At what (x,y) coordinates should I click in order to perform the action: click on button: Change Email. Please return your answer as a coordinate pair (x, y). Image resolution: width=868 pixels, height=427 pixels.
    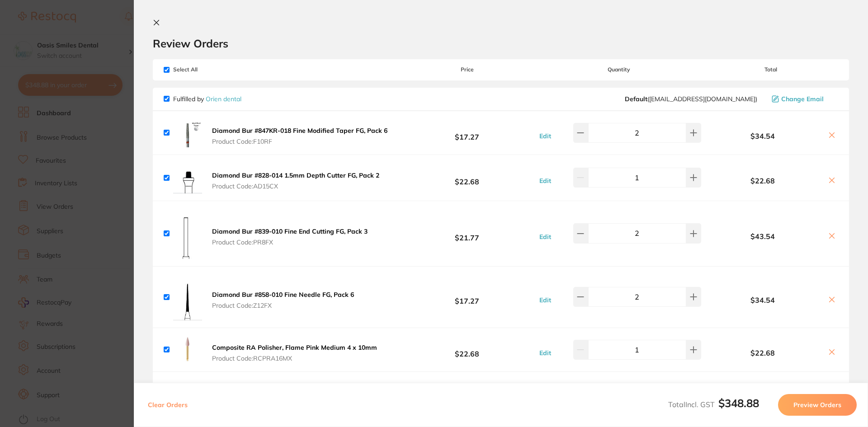
    Looking at the image, I should click on (803, 99).